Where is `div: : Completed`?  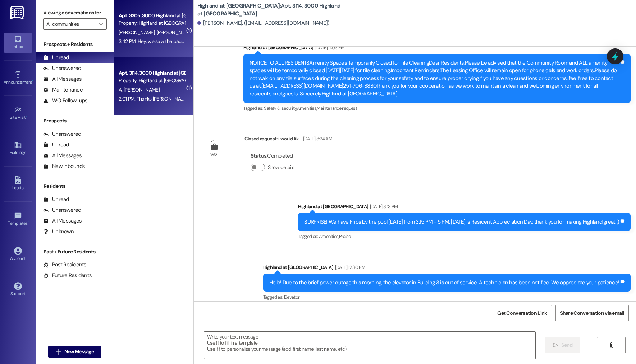 div: : Completed is located at coordinates (274, 156).